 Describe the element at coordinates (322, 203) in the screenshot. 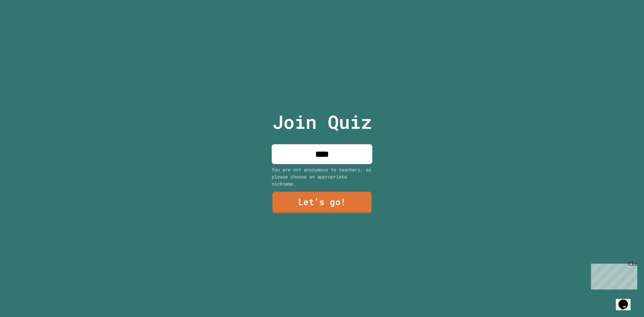

I see `a: Let's go!` at that location.